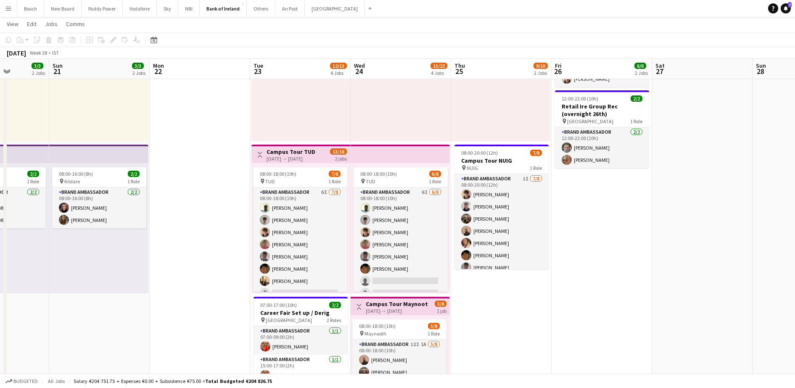  Describe the element at coordinates (173, 381) in the screenshot. I see `div: Salary €204 751.75 + Expenses €0.00 + Subsistence €75.00 =` at that location.